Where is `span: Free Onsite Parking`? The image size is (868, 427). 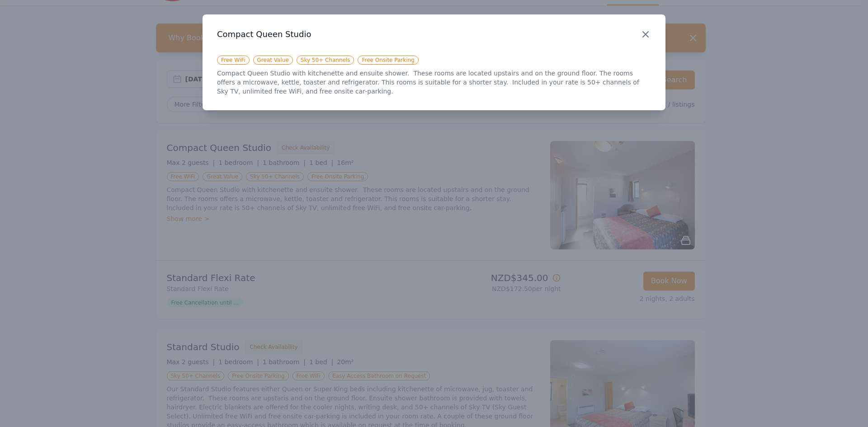
span: Free Onsite Parking is located at coordinates (388, 60).